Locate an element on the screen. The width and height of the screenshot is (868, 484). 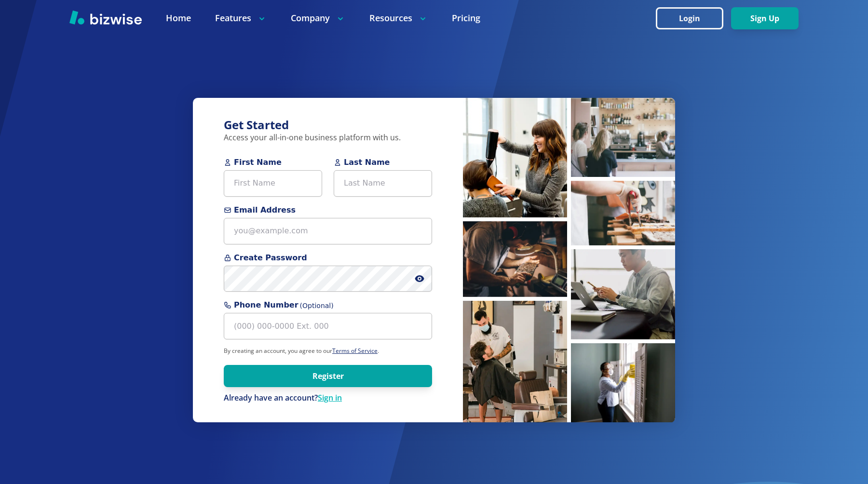
a: Login is located at coordinates (693, 18).